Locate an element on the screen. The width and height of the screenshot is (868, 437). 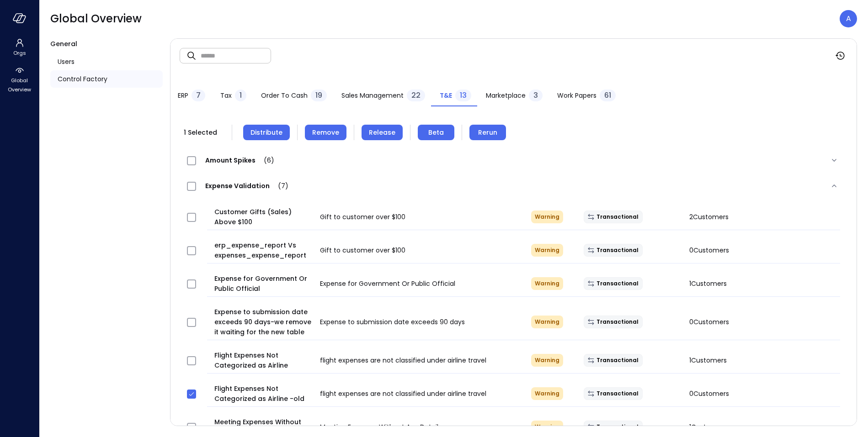
span: (7) is located at coordinates (279, 186).